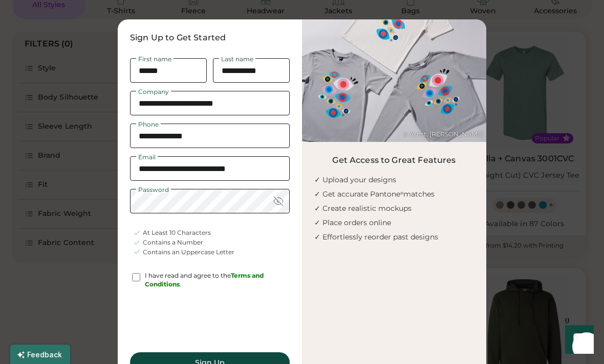 This screenshot has height=364, width=604. I want to click on div: Phone, so click(148, 125).